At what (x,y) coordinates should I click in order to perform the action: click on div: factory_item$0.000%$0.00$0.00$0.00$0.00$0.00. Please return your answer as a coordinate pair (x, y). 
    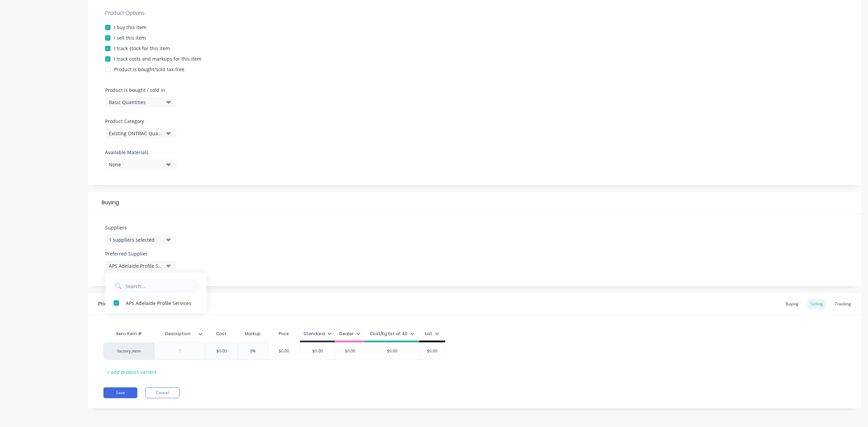
    Looking at the image, I should click on (274, 351).